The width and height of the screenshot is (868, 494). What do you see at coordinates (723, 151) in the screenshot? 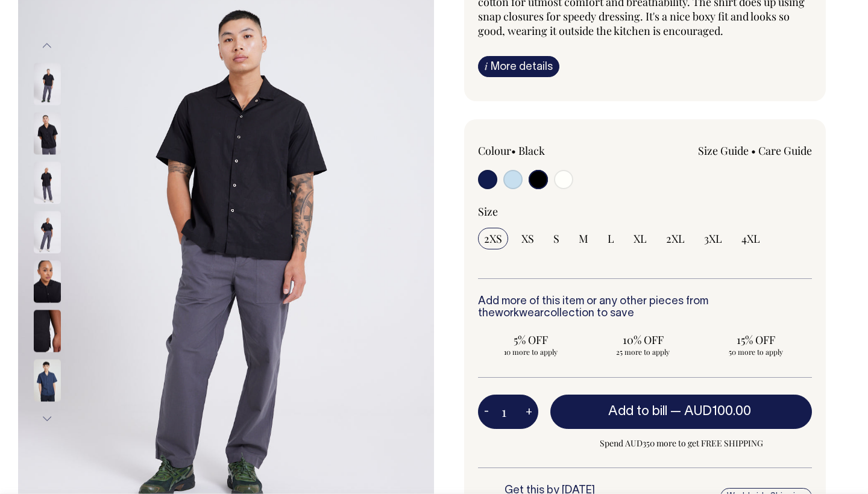
I see `a: Size Guide` at bounding box center [723, 151].